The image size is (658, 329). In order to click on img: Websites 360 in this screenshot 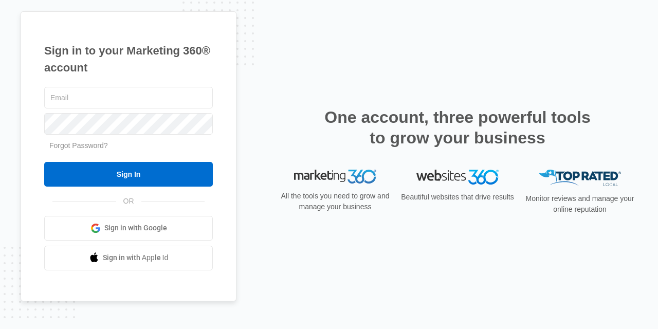, I will do `click(458, 177)`.